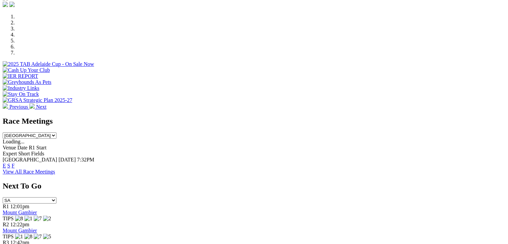 The width and height of the screenshot is (508, 244). What do you see at coordinates (37, 147) in the screenshot?
I see `span: R1 Start` at bounding box center [37, 147].